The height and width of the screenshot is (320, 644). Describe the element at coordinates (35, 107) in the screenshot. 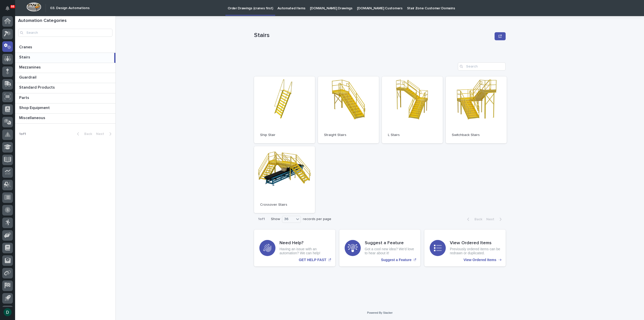

I see `p: Shop Equipment` at that location.